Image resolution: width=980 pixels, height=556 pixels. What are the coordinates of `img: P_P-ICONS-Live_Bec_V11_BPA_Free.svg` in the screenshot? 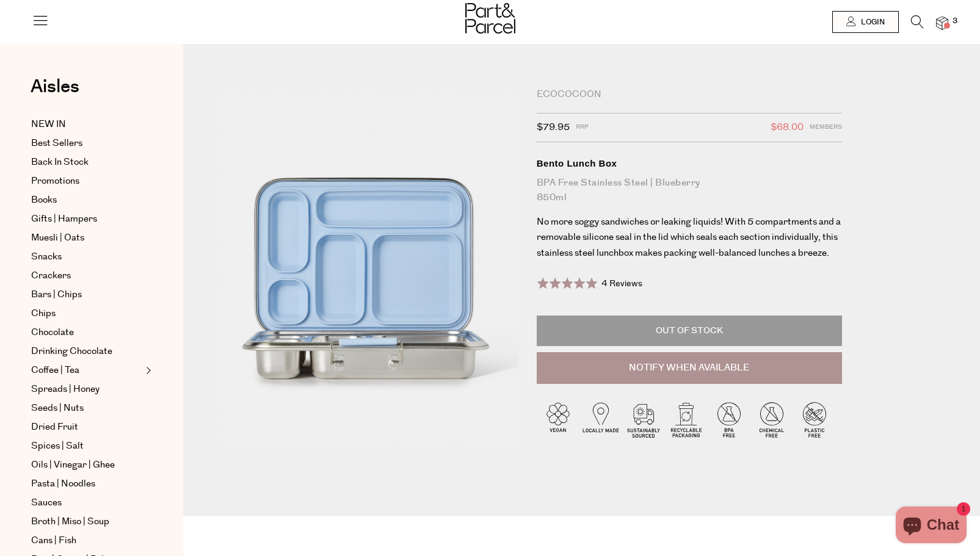 It's located at (729, 420).